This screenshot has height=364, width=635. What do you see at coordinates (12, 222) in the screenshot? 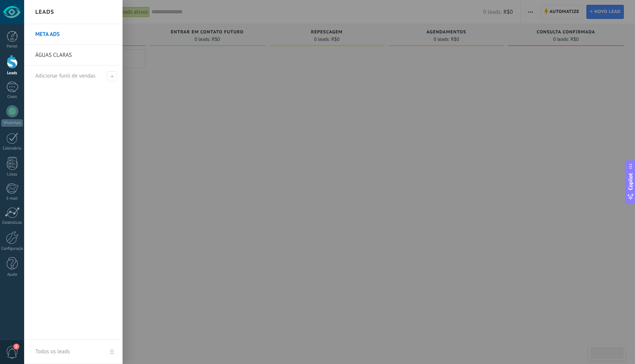
I see `div: Estatísticas` at bounding box center [12, 222].